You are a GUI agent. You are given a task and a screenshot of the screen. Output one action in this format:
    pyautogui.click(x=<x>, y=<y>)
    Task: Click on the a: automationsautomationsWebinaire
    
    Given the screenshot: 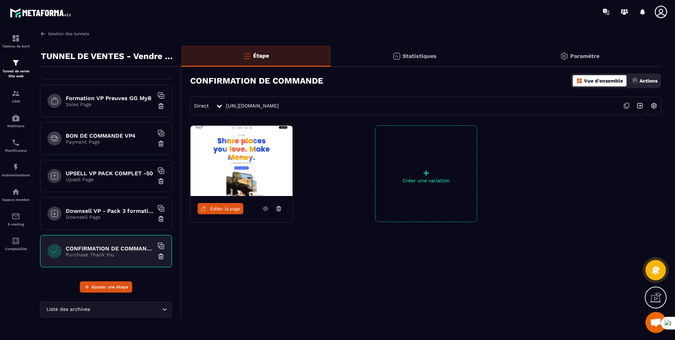 What is the action you would take?
    pyautogui.click(x=16, y=121)
    